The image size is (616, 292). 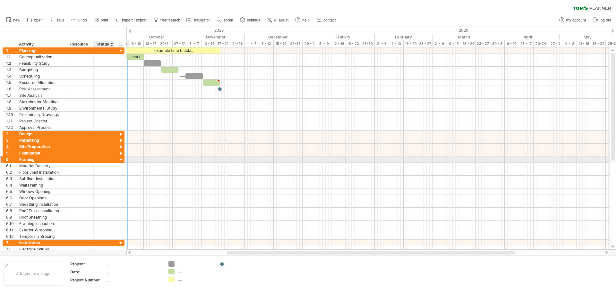 I want to click on div: 1.3, so click(x=11, y=70).